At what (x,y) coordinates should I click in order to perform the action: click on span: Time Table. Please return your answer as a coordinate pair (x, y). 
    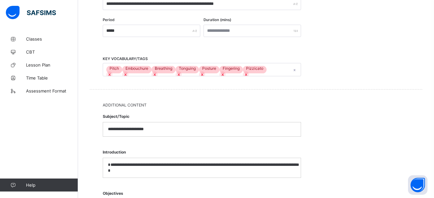
    Looking at the image, I should click on (52, 78).